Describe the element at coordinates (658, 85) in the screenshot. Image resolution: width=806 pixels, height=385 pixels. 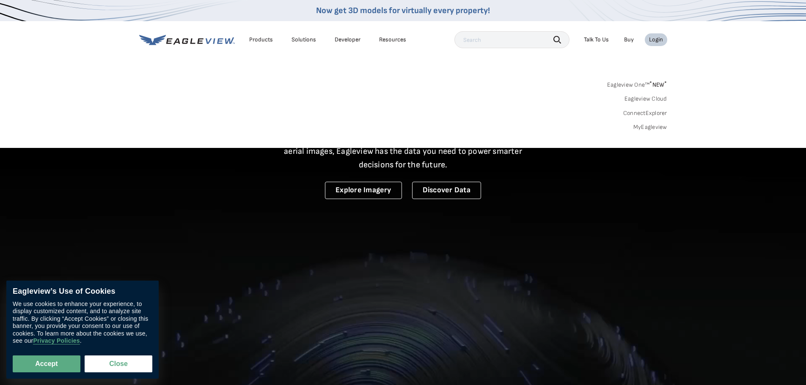
I see `span: NEW` at that location.